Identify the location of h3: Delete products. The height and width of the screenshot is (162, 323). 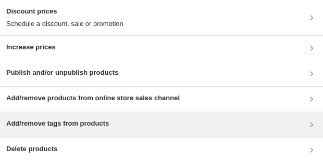
(32, 149).